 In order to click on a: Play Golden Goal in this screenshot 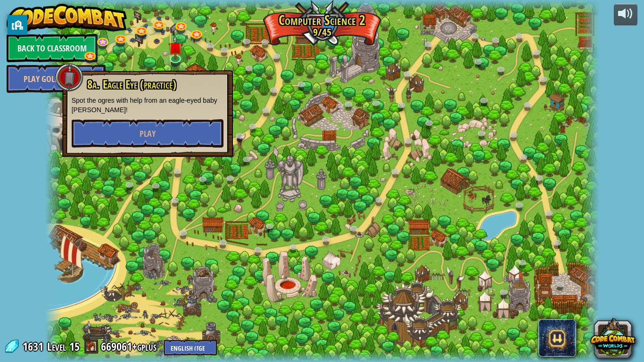, I will do `click(56, 79)`.